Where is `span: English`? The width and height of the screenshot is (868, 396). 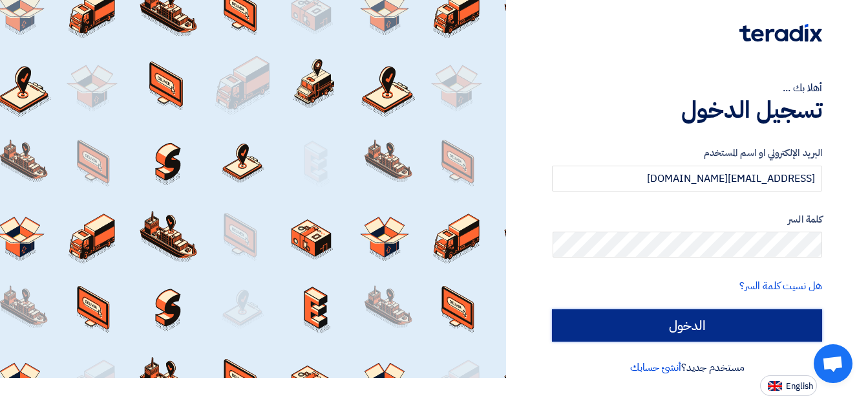 span: English is located at coordinates (800, 386).